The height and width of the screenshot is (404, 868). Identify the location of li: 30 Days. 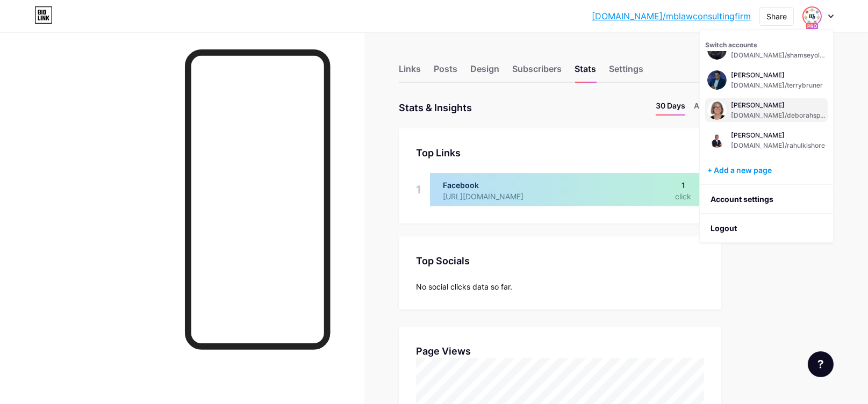
(670, 107).